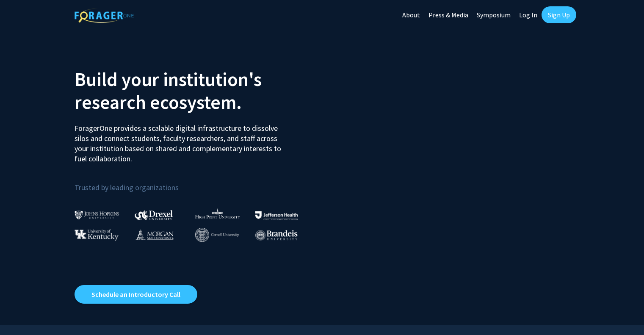  I want to click on a: Opens in a new tab, so click(136, 295).